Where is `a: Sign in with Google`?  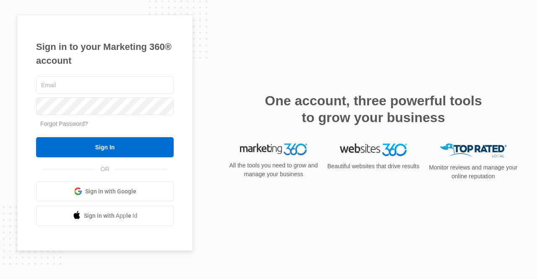 a: Sign in with Google is located at coordinates (105, 191).